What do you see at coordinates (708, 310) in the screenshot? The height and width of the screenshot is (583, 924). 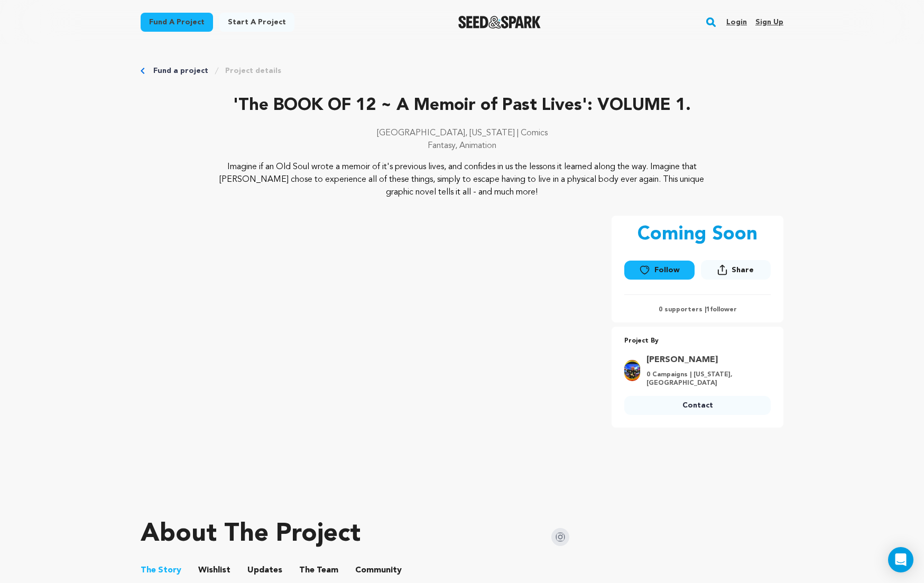 I see `span: 1` at bounding box center [708, 310].